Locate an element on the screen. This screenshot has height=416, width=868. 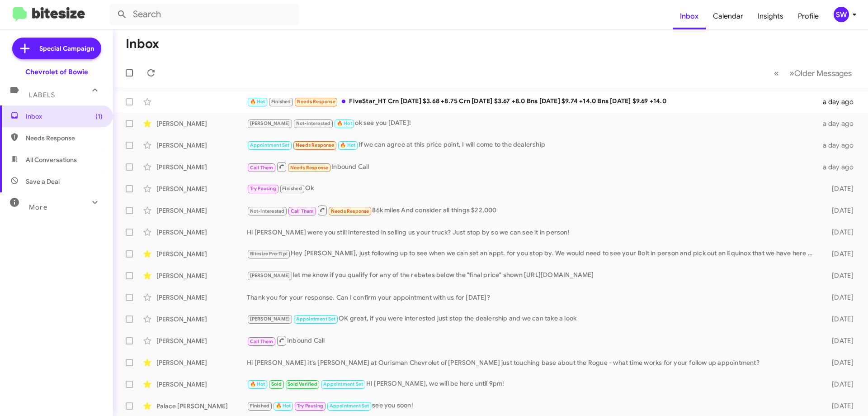
div: If we can agree at this price point, I will come to the dealership is located at coordinates (532, 145).